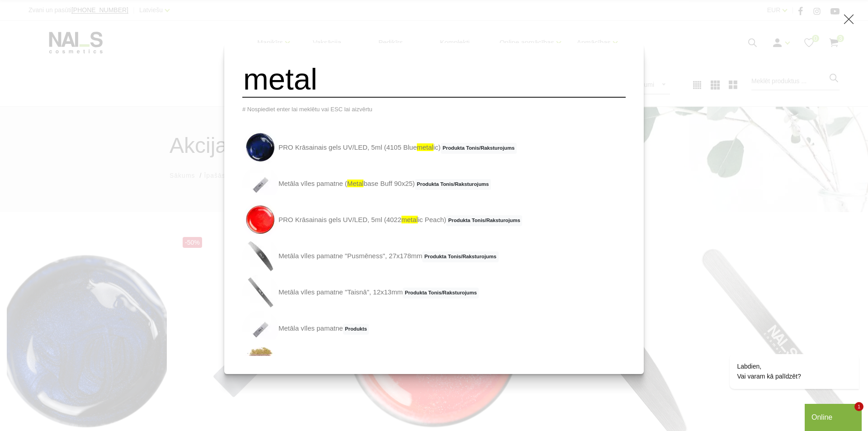 This screenshot has height=431, width=868. What do you see at coordinates (305, 329) in the screenshot?
I see `a: Metāla vīles pamatneProdukts` at bounding box center [305, 329].